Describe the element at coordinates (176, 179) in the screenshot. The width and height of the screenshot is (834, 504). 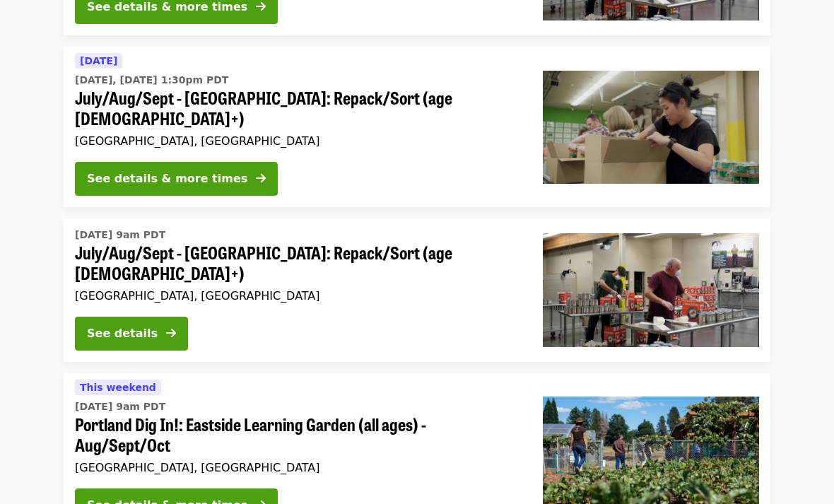
I see `button: See details & more times` at that location.